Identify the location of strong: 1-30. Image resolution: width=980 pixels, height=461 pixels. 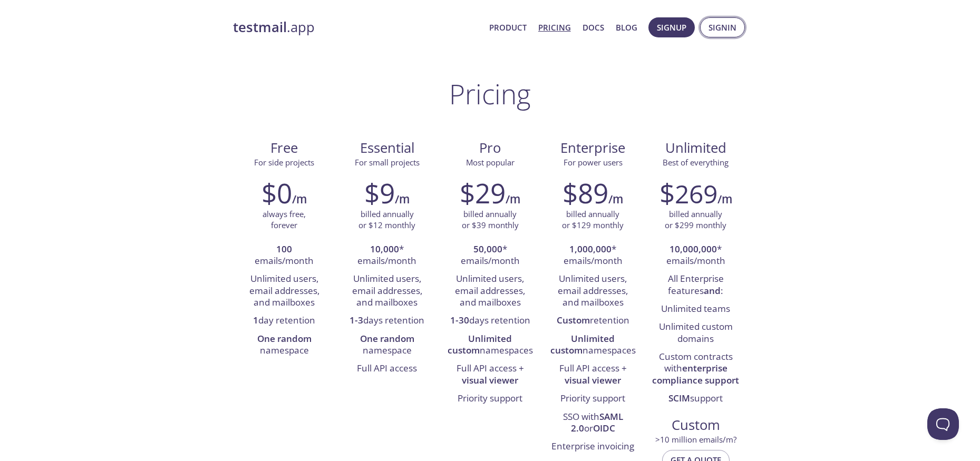
(460, 320).